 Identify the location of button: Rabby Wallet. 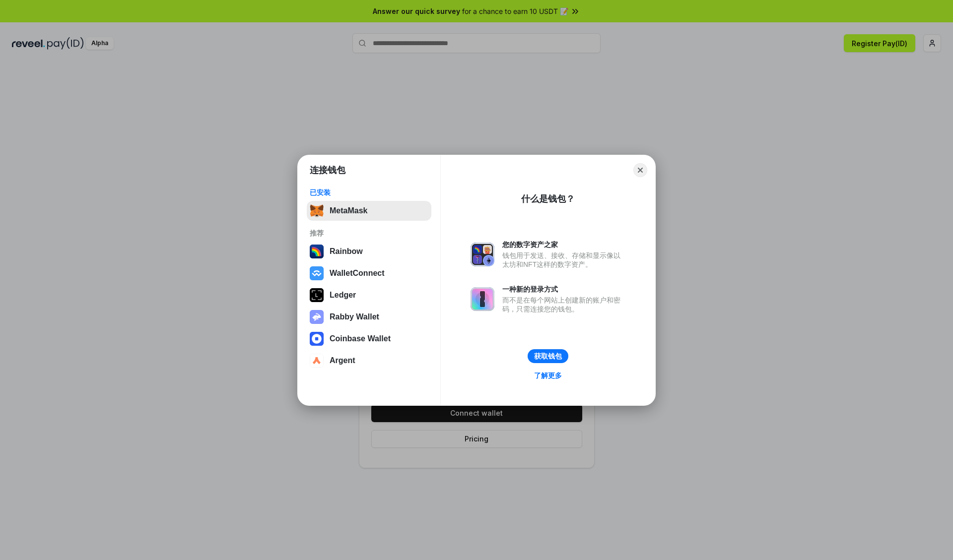
(369, 317).